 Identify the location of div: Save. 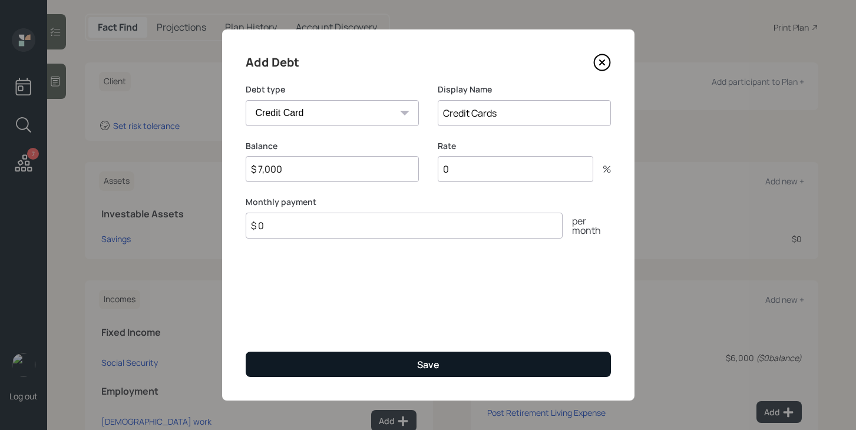
(428, 365).